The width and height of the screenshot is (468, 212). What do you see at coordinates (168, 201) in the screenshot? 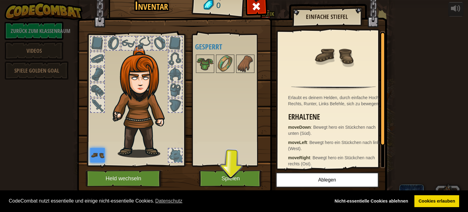
I see `a: learn more about cookies` at bounding box center [168, 201].